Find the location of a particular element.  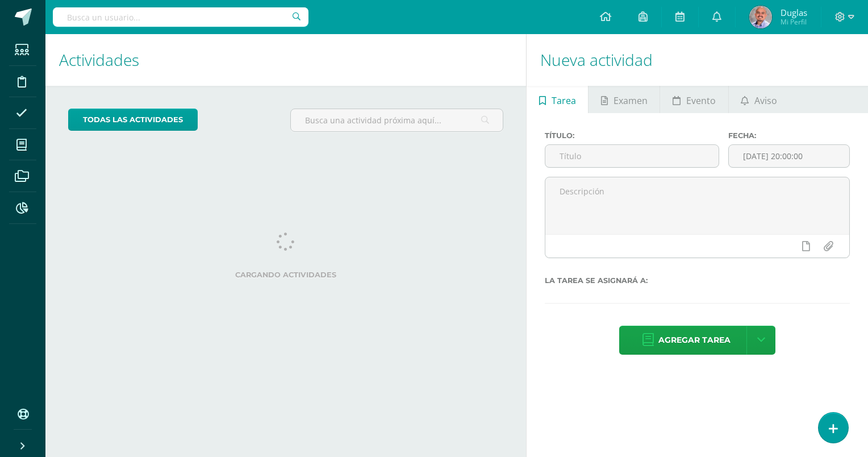

span: Tarea is located at coordinates (563, 101).